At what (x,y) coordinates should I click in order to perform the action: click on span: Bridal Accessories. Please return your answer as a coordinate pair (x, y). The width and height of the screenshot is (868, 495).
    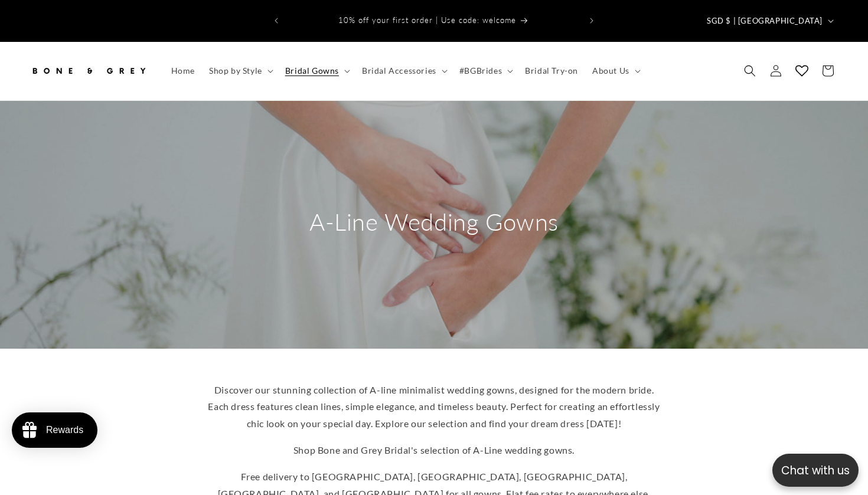
    Looking at the image, I should click on (399, 71).